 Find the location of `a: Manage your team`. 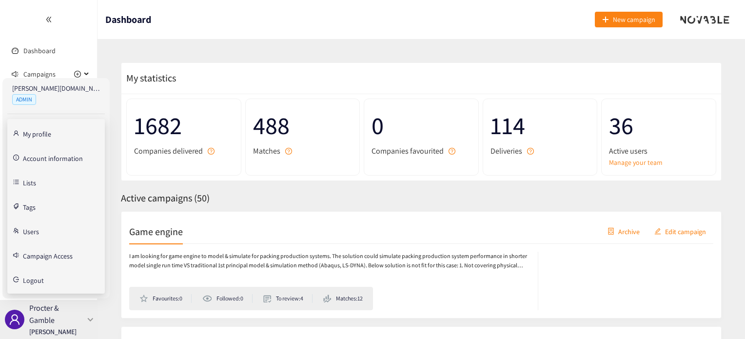

a: Manage your team is located at coordinates (659, 162).